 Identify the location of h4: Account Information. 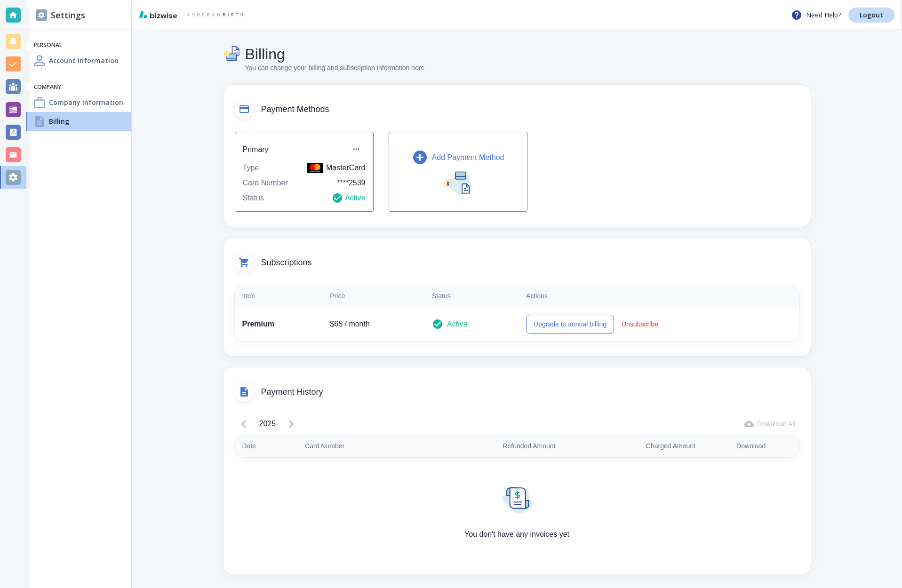
(84, 61).